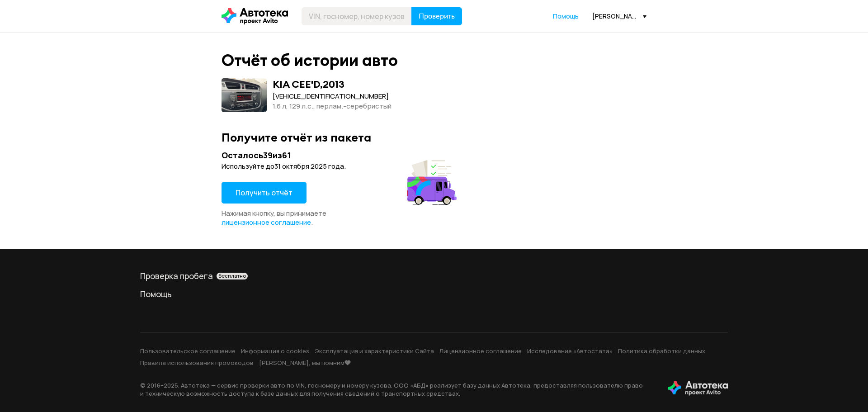 This screenshot has height=412, width=868. What do you see at coordinates (434, 294) in the screenshot?
I see `p: Помощь` at bounding box center [434, 294].